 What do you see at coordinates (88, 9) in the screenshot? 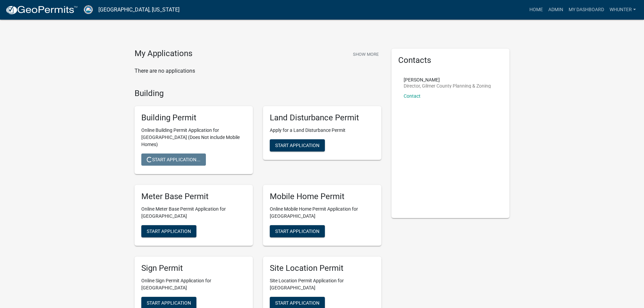
I see `img: Gilmer County, Georgia` at bounding box center [88, 9].